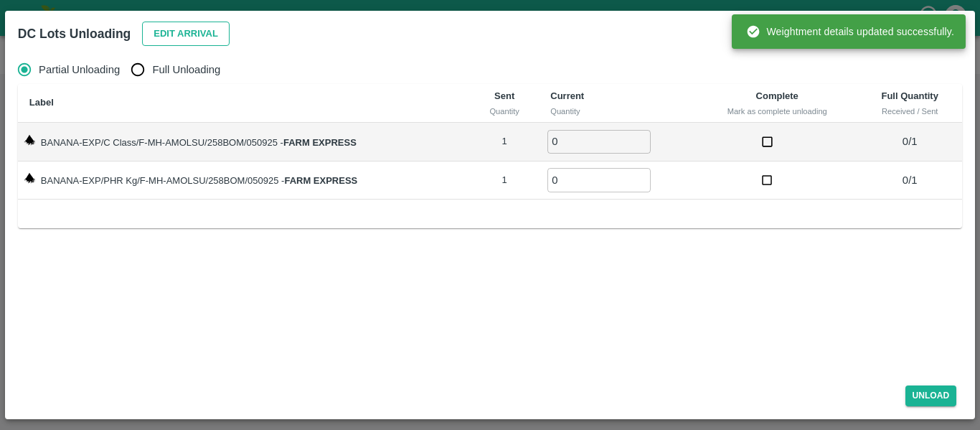  I want to click on b: Label, so click(42, 102).